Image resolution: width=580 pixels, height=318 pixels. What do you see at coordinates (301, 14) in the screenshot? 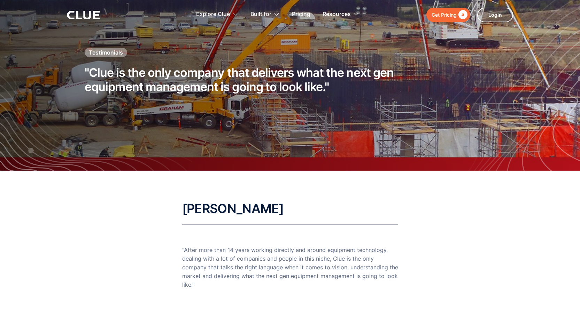
I see `a: Pricing` at bounding box center [301, 14].